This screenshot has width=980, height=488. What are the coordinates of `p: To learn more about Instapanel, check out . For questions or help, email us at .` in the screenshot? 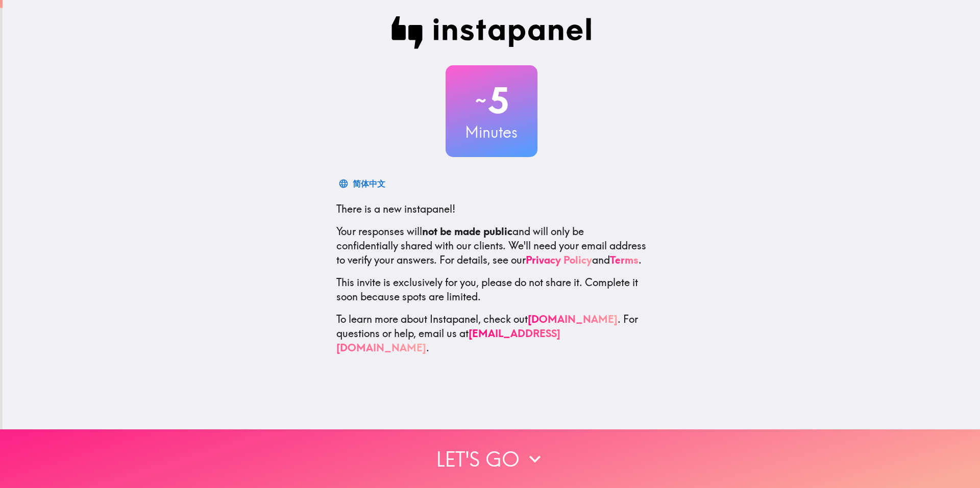 It's located at (492, 333).